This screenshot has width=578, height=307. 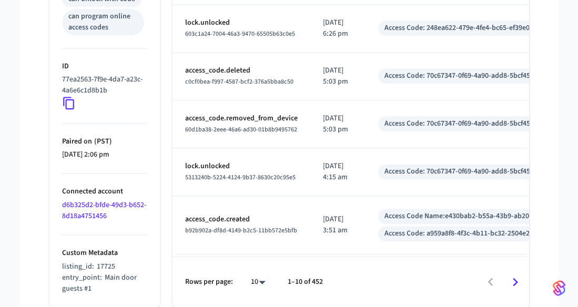 What do you see at coordinates (515, 282) in the screenshot?
I see `button: Go to next page` at bounding box center [515, 282].